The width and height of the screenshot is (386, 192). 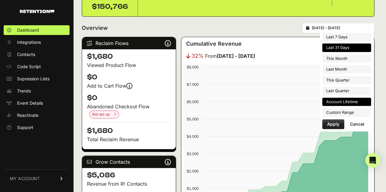 I want to click on text: $8,000, so click(x=192, y=67).